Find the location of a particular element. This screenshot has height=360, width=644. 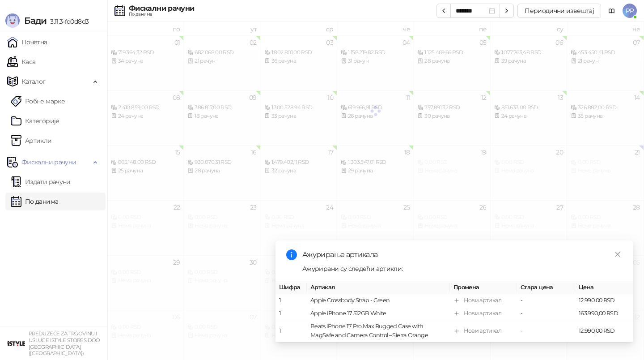

td: Apple iPhone 17 512GB White is located at coordinates (378, 314).